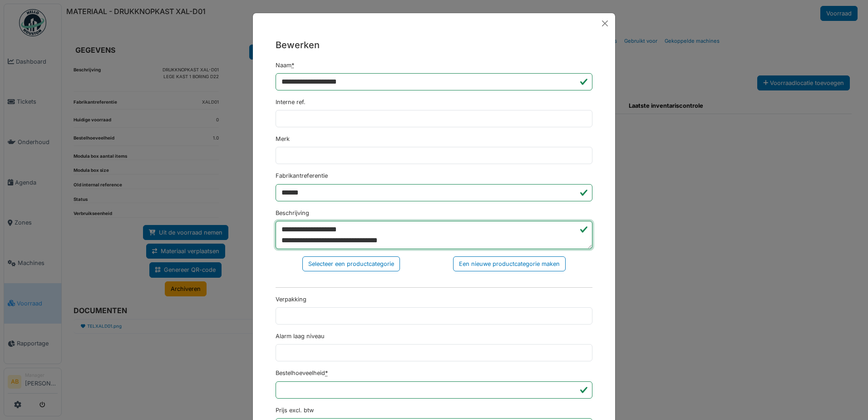 The width and height of the screenshot is (868, 420). I want to click on button: Close, so click(605, 23).